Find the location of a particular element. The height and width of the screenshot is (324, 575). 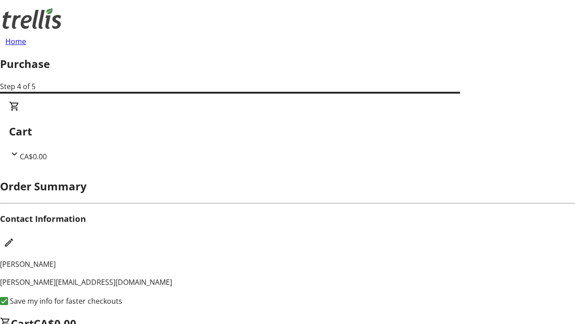

span: CA$0.00 is located at coordinates (33, 156).